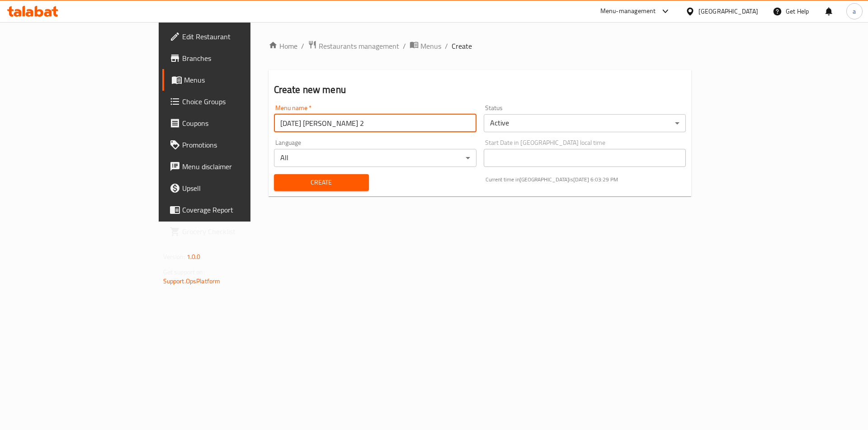  I want to click on a: Support.OpsPlatform, so click(191, 281).